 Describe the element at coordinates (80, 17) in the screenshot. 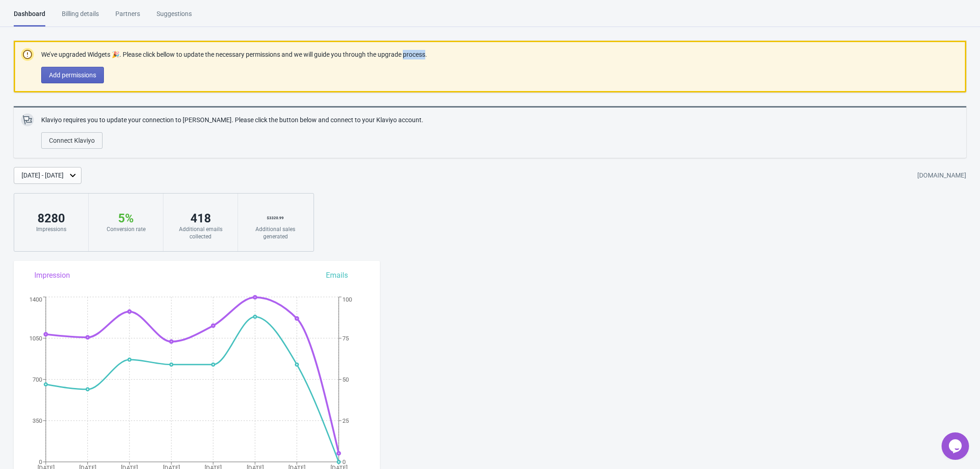

I see `div: Billing details` at that location.